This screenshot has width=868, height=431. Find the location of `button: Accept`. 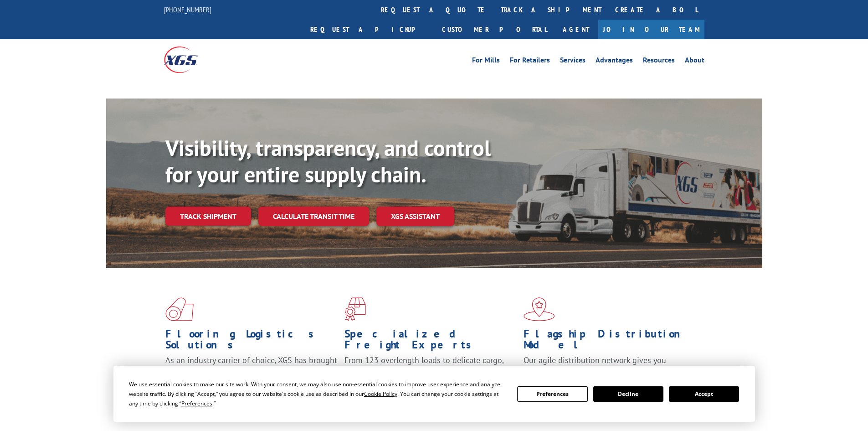

button: Accept is located at coordinates (704, 394).